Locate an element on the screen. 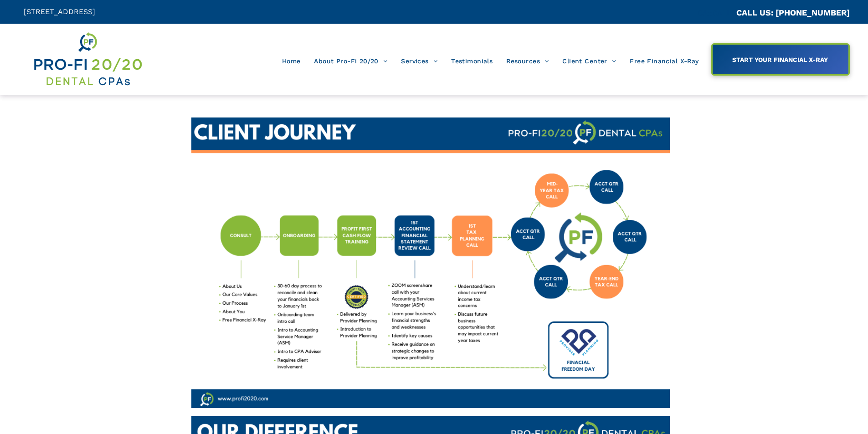  a: START YOUR FINANCIAL X-RAY is located at coordinates (780, 59).